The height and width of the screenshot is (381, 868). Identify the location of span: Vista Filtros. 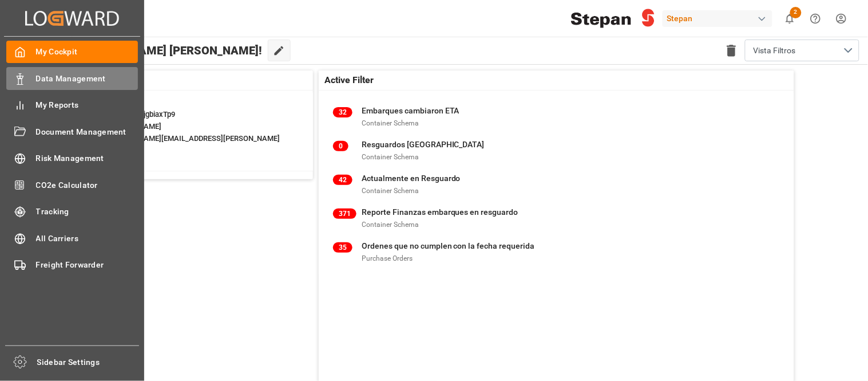
(775, 51).